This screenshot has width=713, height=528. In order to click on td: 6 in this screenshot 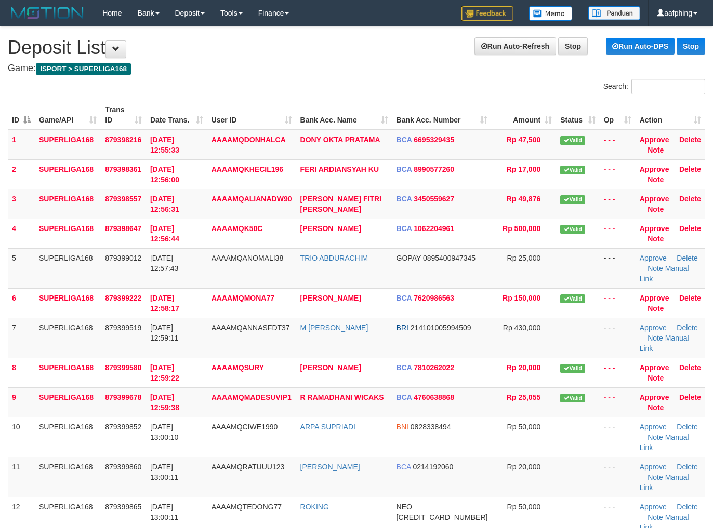, I will do `click(21, 303)`.